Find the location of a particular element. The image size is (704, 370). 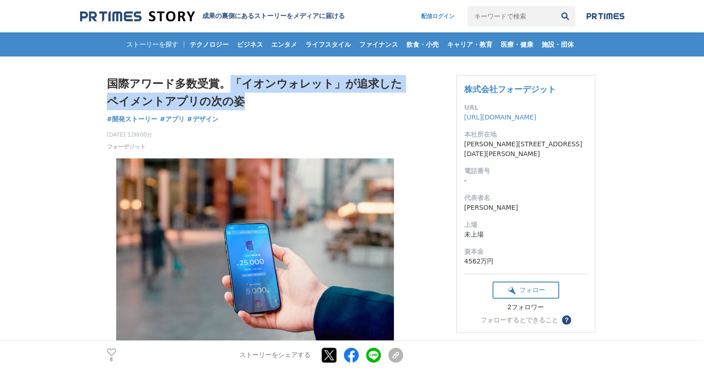

dt: 電話番号 is located at coordinates (525, 171).